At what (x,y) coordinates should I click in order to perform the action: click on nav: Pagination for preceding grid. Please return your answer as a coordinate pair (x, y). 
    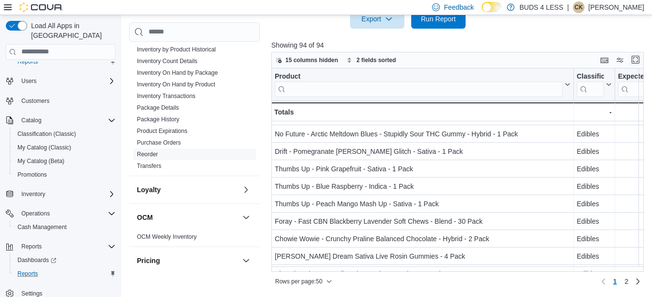
    Looking at the image, I should click on (621, 281).